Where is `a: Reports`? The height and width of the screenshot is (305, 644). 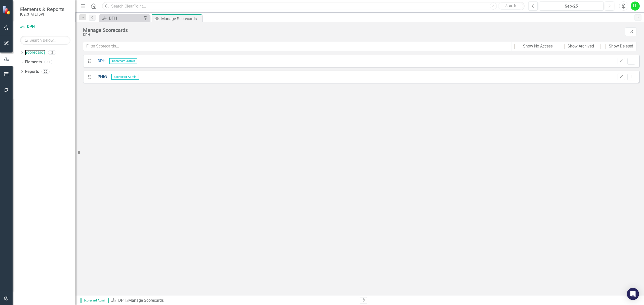
a: Reports is located at coordinates (32, 71).